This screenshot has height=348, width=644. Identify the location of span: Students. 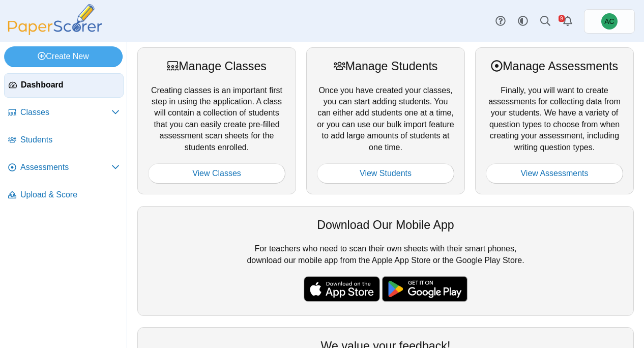
(70, 140).